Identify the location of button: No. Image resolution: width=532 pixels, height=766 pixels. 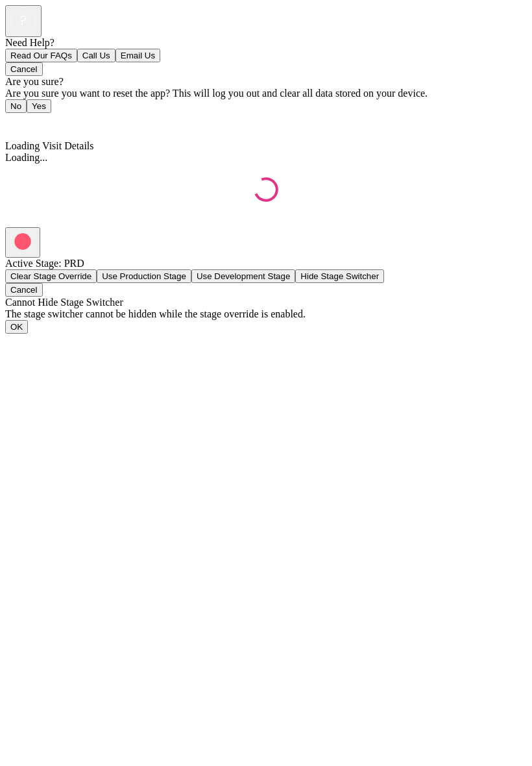
(15, 106).